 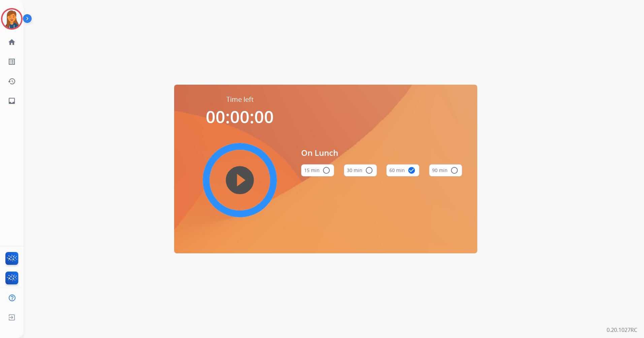 What do you see at coordinates (12, 19) in the screenshot?
I see `img: avatar` at bounding box center [12, 19].